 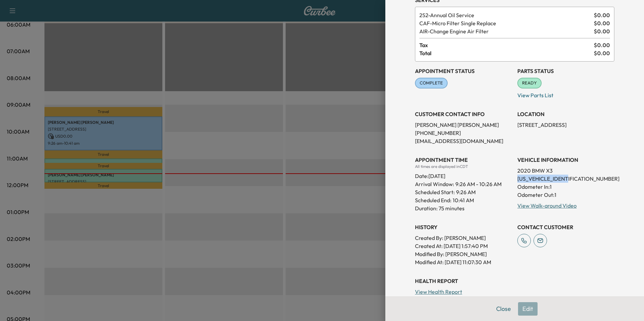 I want to click on p: 2020 BMW X3, so click(x=566, y=171).